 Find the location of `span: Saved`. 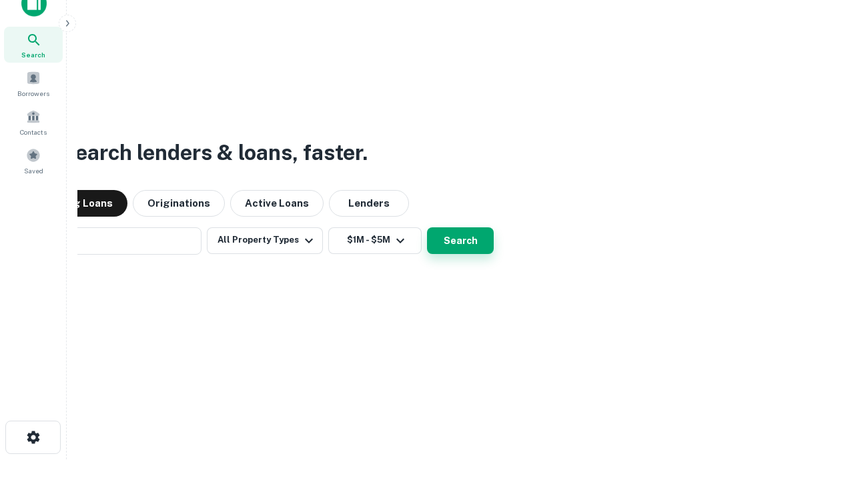

span: Saved is located at coordinates (33, 171).